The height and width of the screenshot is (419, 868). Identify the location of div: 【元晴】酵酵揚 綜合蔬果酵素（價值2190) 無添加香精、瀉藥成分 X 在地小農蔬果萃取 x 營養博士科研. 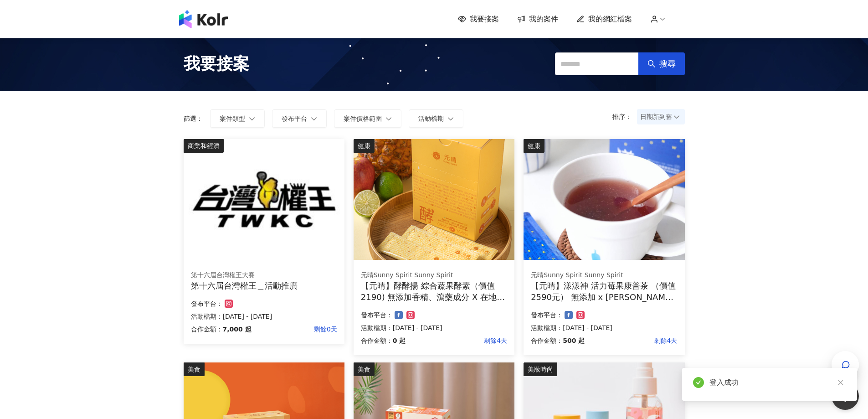
(434, 291).